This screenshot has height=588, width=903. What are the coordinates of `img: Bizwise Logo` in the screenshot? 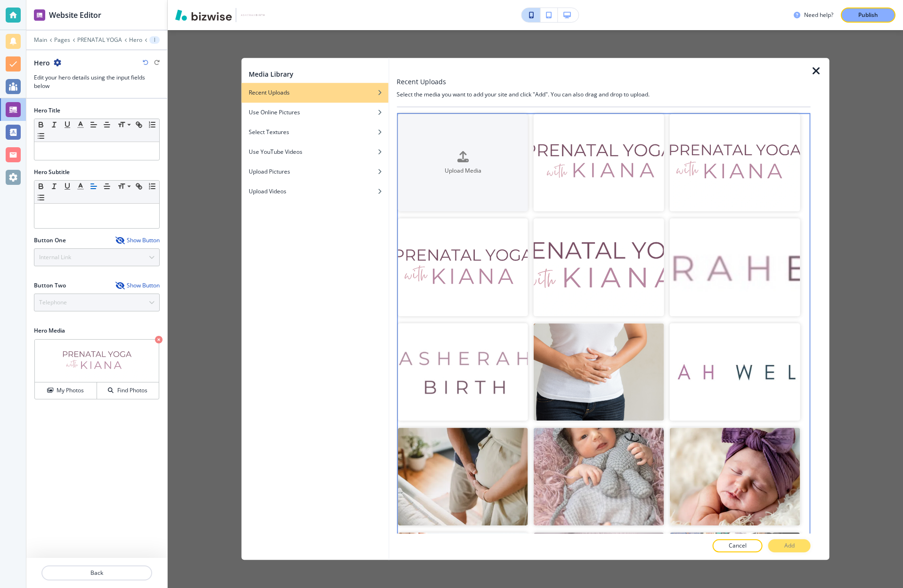 It's located at (204, 15).